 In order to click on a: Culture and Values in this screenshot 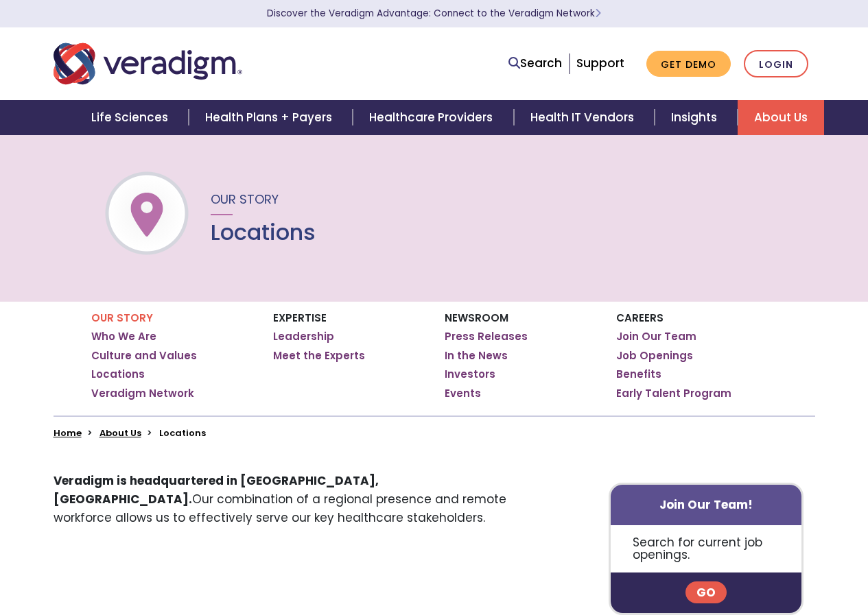, I will do `click(144, 356)`.